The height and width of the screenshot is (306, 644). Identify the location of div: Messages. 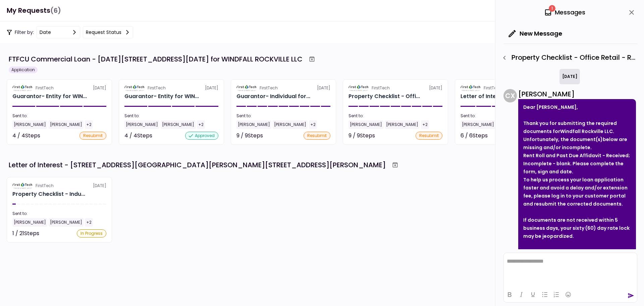
(565, 12).